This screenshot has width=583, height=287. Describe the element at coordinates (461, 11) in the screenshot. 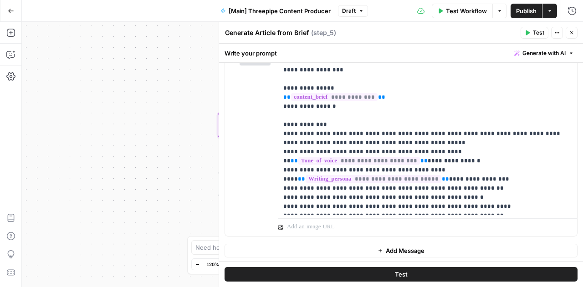

I see `button: Test Workflow` at that location.